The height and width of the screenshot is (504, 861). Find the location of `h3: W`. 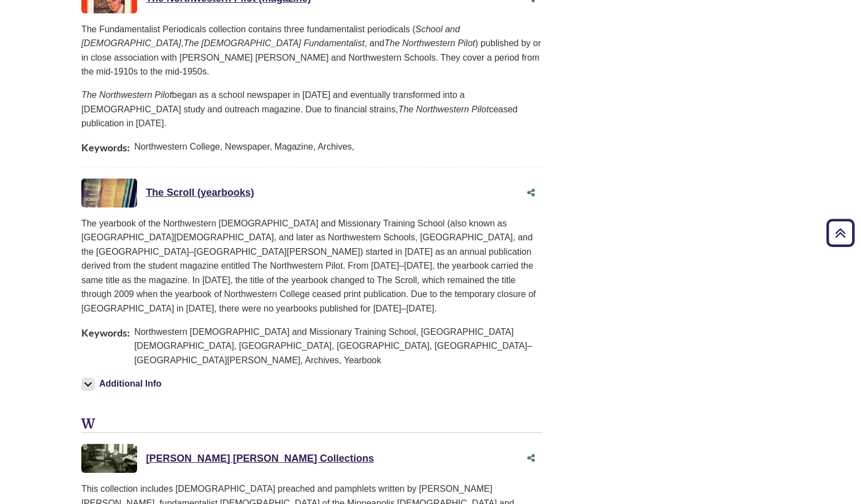

h3: W is located at coordinates (312, 424).